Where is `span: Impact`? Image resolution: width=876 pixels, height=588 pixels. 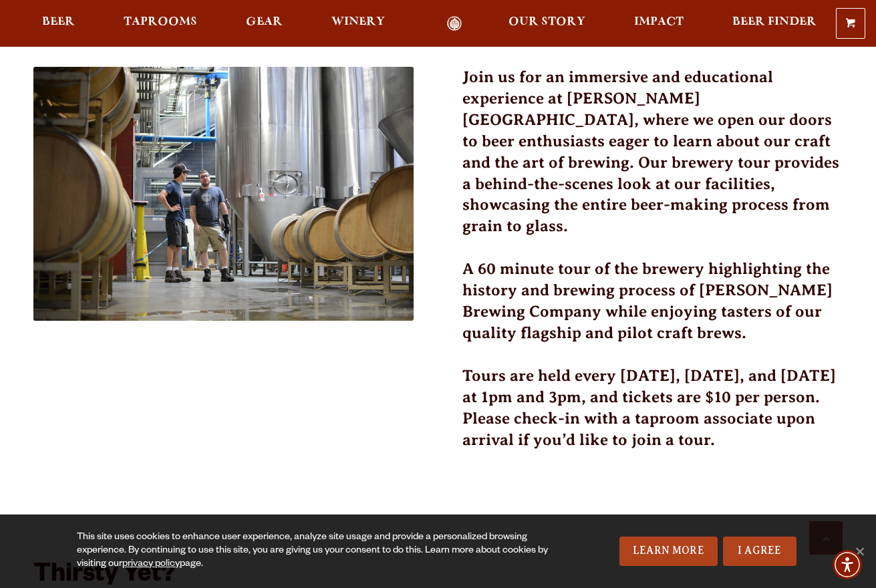
span: Impact is located at coordinates (659, 22).